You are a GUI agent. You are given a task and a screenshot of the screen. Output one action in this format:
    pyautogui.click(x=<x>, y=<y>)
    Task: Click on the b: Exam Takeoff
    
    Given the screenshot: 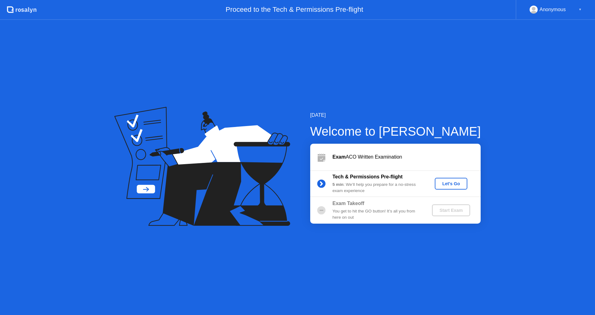 What is the action you would take?
    pyautogui.click(x=348, y=203)
    